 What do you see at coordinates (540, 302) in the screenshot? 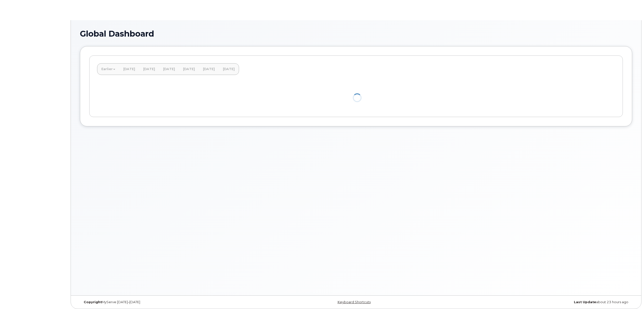
I see `div: about 23 hours ago` at bounding box center [540, 302].